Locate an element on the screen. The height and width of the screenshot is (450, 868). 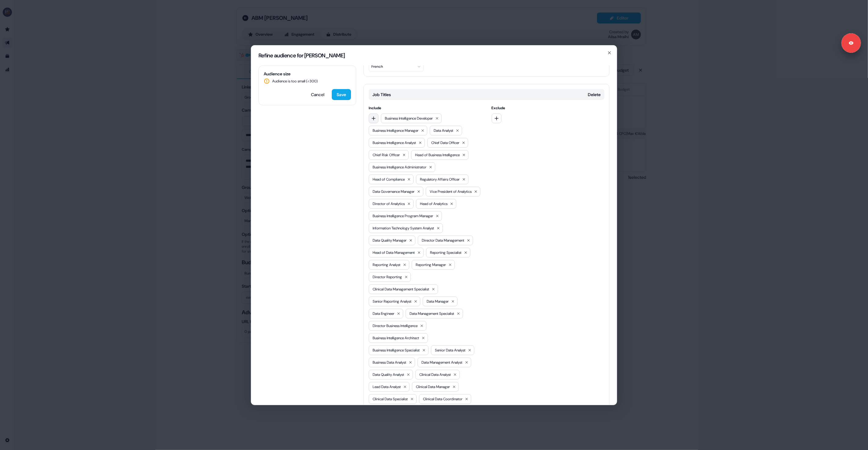
span: Senior Reporting Analyst is located at coordinates (392, 301).